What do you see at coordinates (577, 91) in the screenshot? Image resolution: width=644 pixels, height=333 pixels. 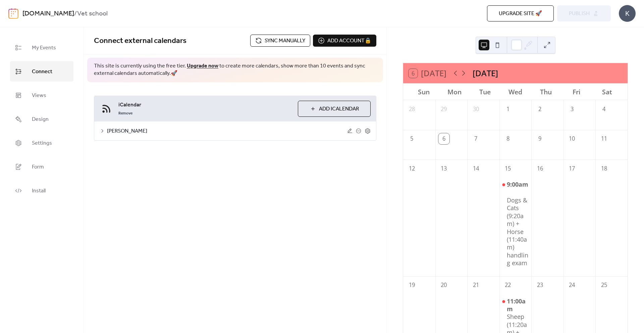 I see `div: Fri` at bounding box center [577, 91].